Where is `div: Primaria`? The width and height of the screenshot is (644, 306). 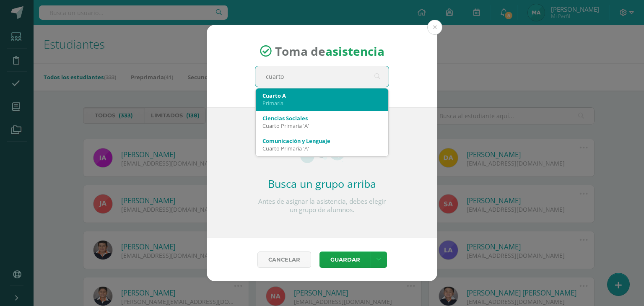 div: Primaria is located at coordinates (322, 103).